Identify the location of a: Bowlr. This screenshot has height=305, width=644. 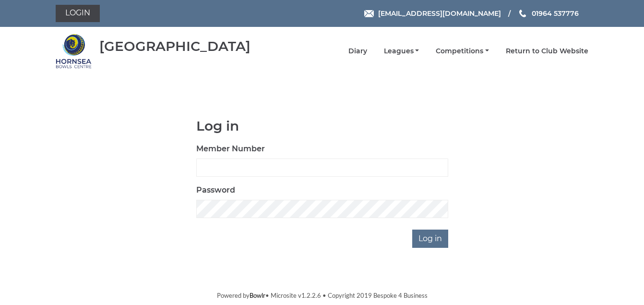
(257, 295).